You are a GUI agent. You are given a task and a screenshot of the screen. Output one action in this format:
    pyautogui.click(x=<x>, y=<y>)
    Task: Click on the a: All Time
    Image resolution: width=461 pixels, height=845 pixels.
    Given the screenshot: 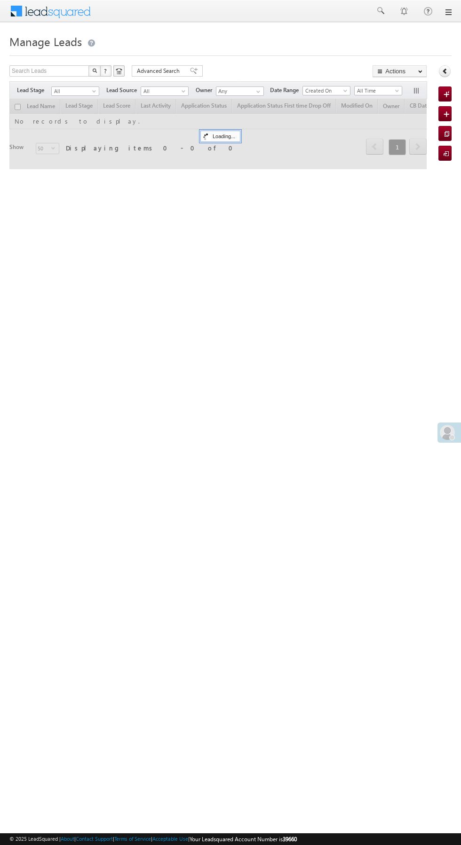 What is the action you would take?
    pyautogui.click(x=378, y=91)
    